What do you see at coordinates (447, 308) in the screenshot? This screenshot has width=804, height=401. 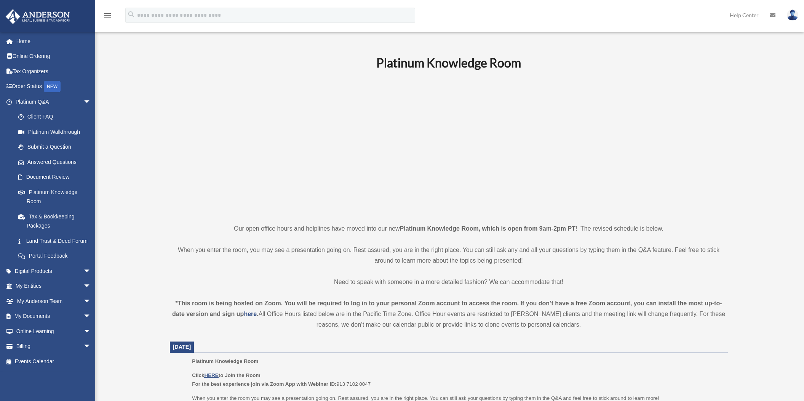 I see `strong: *This room is being hosted on Zoom. You will be required to log in to your personal Zoom account ...` at bounding box center [447, 308].